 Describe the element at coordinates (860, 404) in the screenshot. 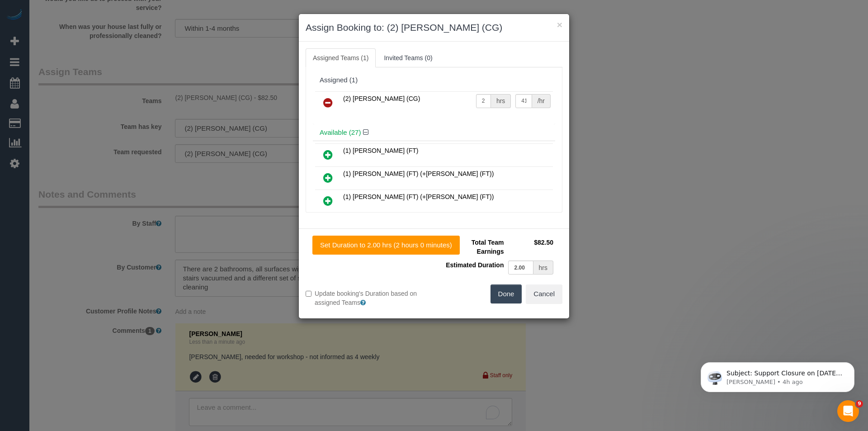

I see `span: 9` at that location.